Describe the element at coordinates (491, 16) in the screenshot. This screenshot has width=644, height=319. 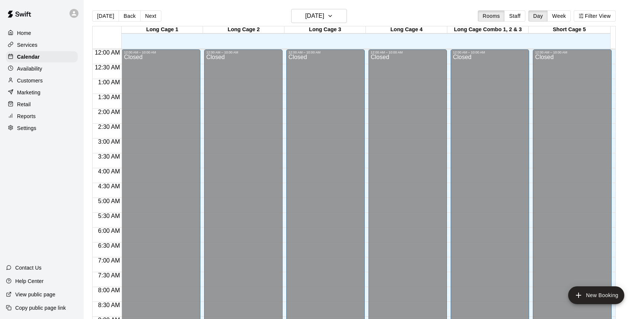
I see `button: Rooms` at that location.